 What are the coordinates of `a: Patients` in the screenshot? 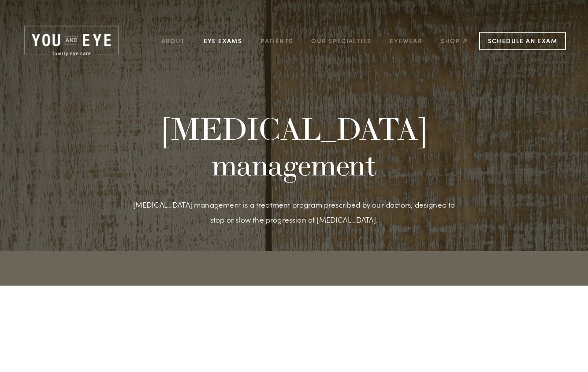 It's located at (276, 40).